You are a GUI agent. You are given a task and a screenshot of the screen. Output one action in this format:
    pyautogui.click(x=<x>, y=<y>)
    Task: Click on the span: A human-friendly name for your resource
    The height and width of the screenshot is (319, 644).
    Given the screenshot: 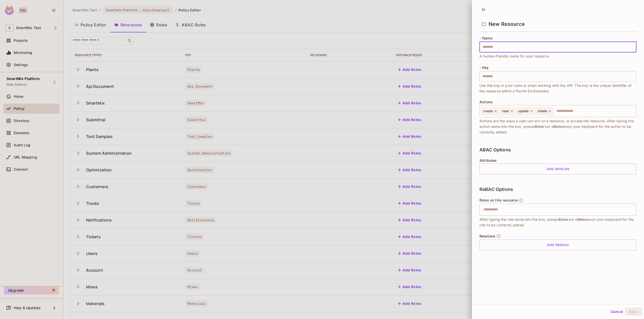 What is the action you would take?
    pyautogui.click(x=514, y=56)
    